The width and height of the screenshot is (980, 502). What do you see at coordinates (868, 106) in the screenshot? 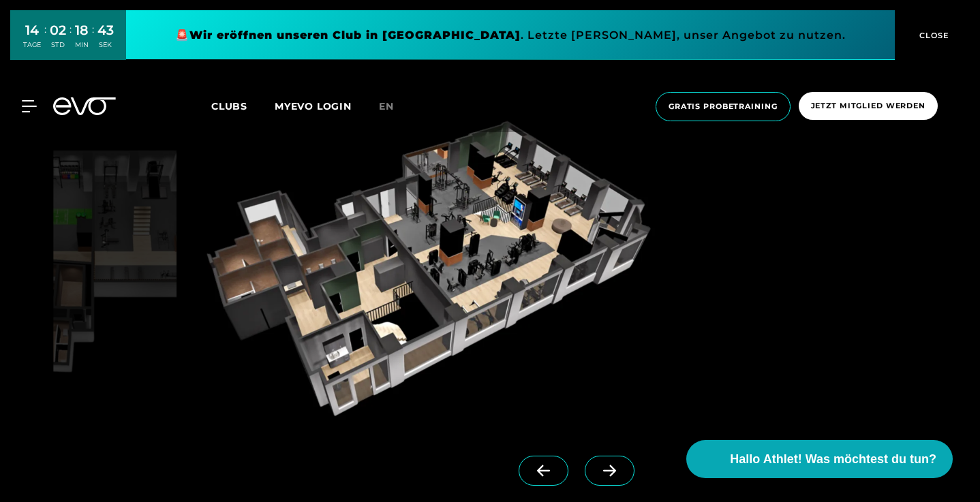
I see `a: Jetzt Mitglied werden` at bounding box center [868, 106].